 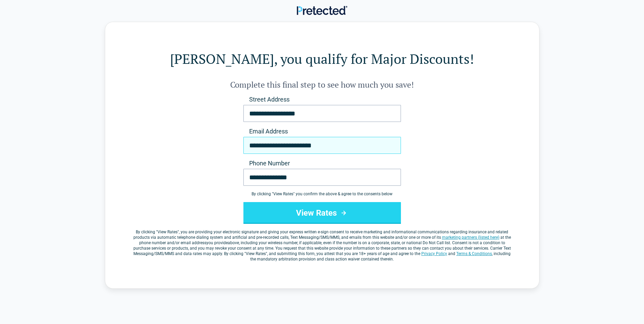 I want to click on label: Email Address, so click(x=322, y=131).